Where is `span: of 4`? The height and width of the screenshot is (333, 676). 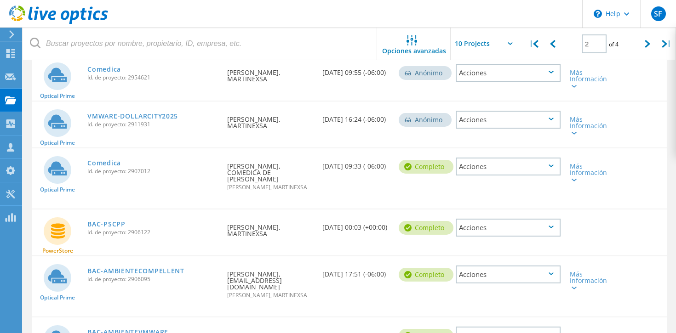
span: of 4 is located at coordinates (613, 44).